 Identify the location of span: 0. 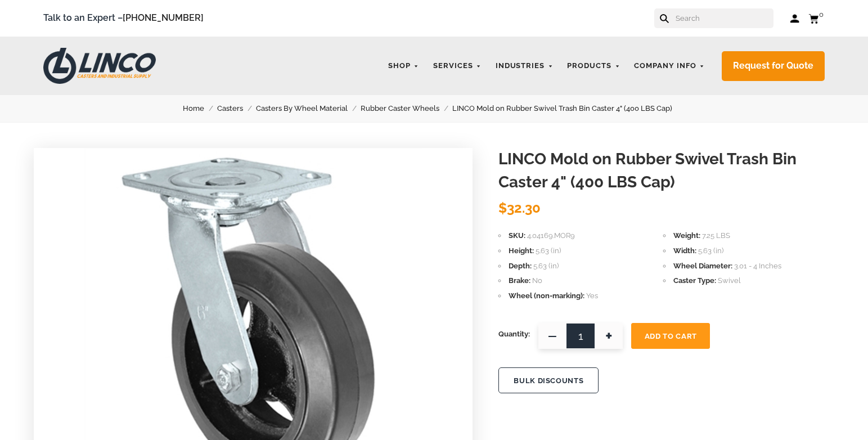
(821, 14).